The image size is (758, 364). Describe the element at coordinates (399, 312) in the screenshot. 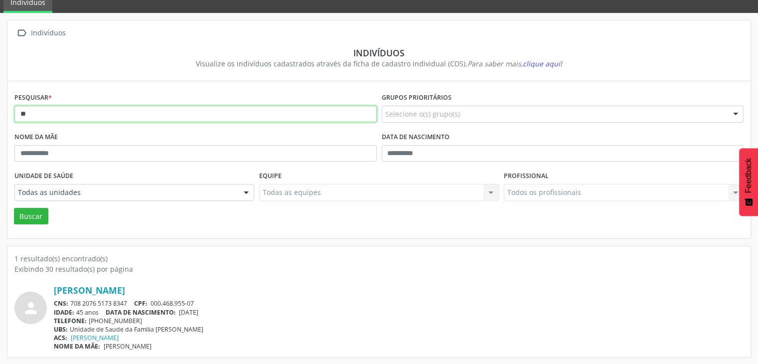

I see `div: 45 anos` at that location.